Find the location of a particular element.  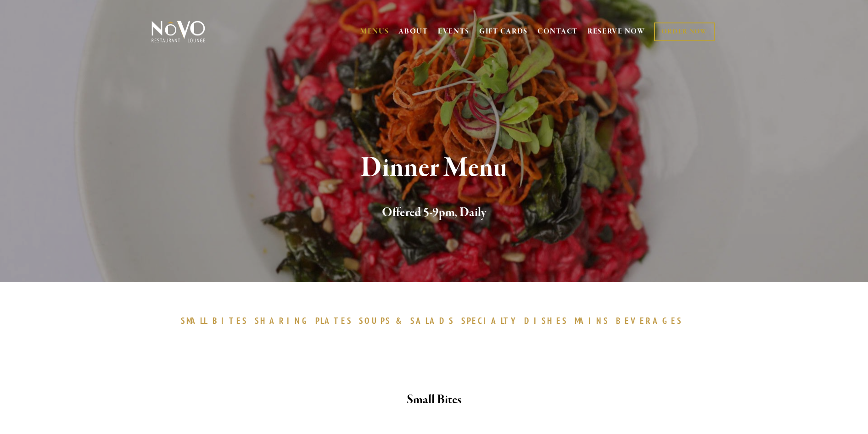

a: MENUS is located at coordinates (374, 32).